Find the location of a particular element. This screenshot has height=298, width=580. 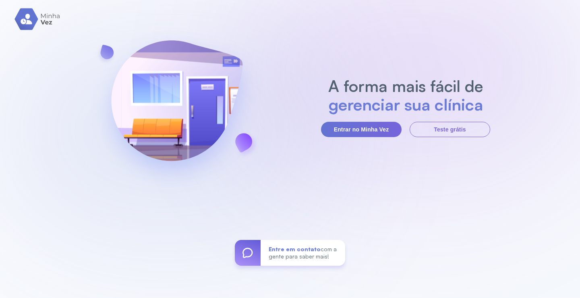

button: Entrar no Minha Vez is located at coordinates (361, 129).